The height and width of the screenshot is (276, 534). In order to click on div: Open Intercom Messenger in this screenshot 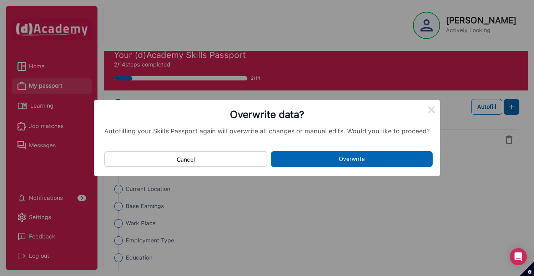, I will do `click(518, 256)`.